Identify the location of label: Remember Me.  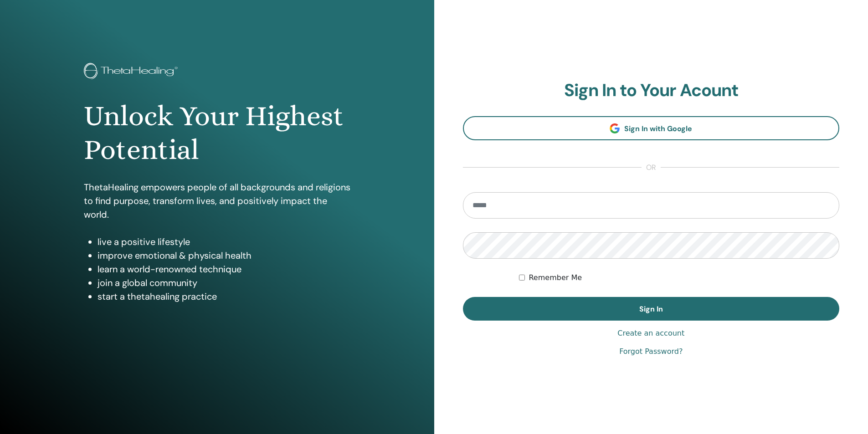
(555, 278).